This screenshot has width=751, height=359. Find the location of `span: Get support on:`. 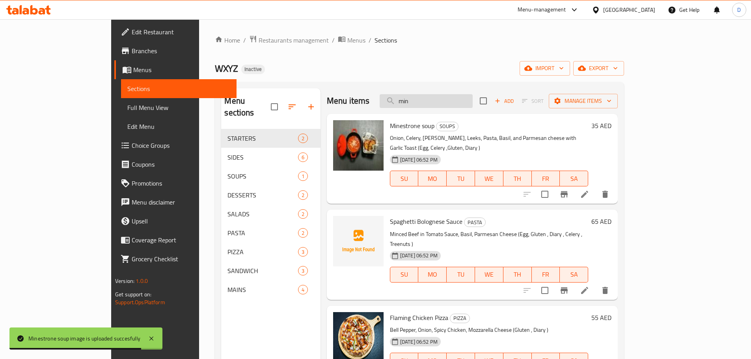

span: Get support on: is located at coordinates (133, 294).